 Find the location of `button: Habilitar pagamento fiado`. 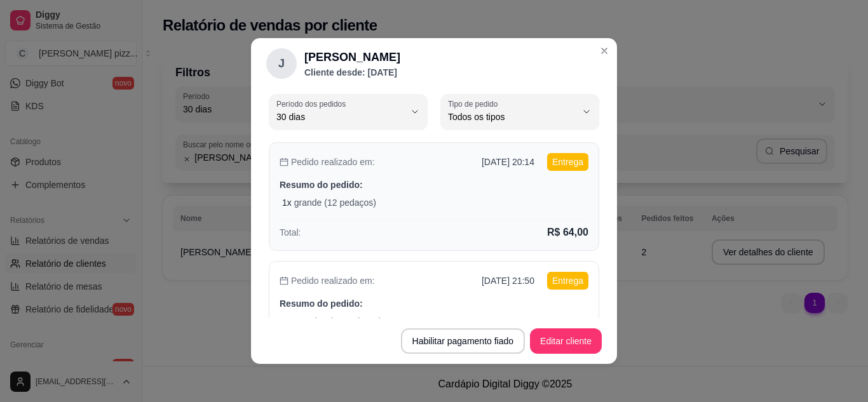

button: Habilitar pagamento fiado is located at coordinates (463, 341).